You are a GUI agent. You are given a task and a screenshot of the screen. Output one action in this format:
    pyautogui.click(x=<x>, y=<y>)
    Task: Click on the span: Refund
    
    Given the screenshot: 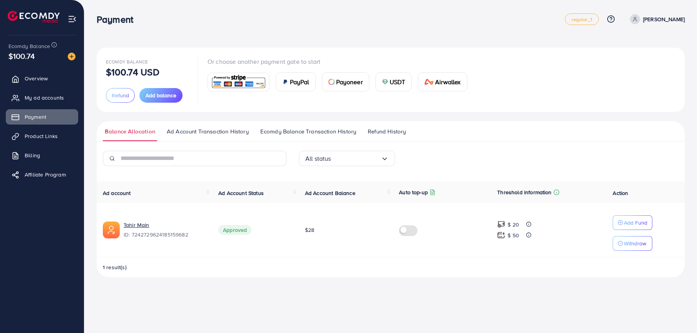 What is the action you would take?
    pyautogui.click(x=120, y=95)
    